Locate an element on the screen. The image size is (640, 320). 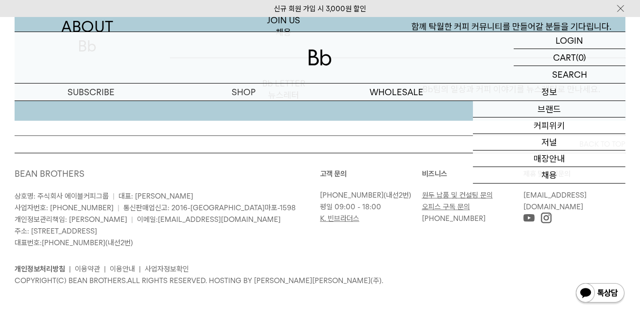
a: 저널 is located at coordinates (549, 142).